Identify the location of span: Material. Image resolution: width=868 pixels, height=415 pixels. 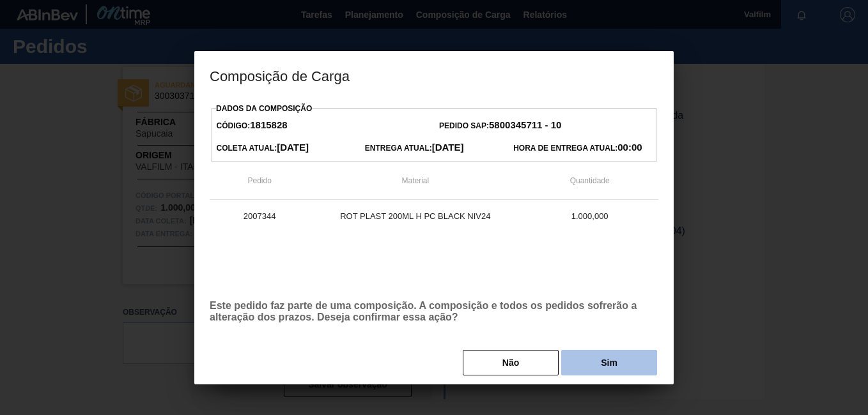
(415, 181).